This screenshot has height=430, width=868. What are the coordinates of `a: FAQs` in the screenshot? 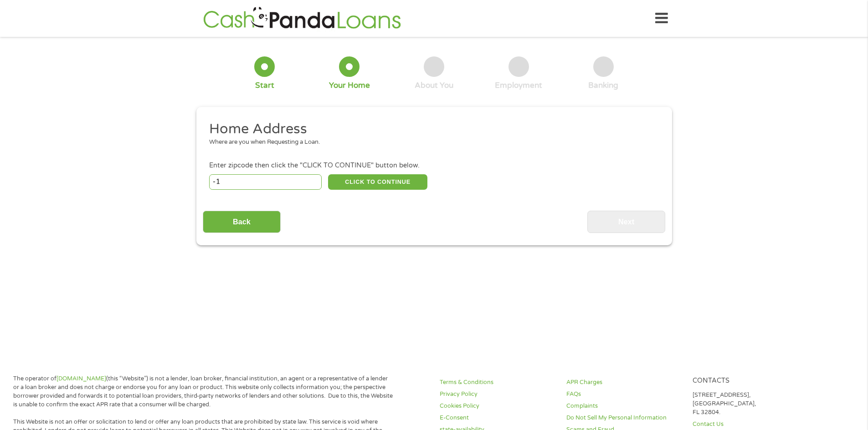 It's located at (624, 395).